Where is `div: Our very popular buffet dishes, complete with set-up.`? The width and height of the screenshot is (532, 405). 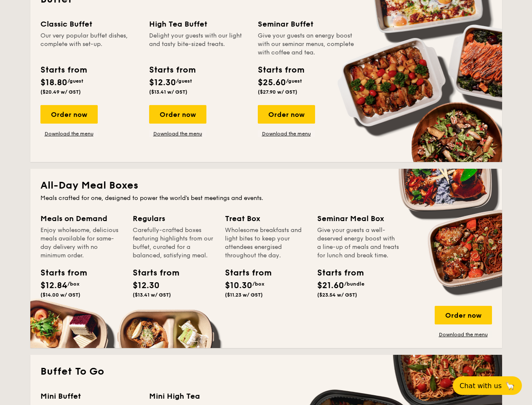
div: Our very popular buffet dishes, complete with set-up. is located at coordinates (89, 44).